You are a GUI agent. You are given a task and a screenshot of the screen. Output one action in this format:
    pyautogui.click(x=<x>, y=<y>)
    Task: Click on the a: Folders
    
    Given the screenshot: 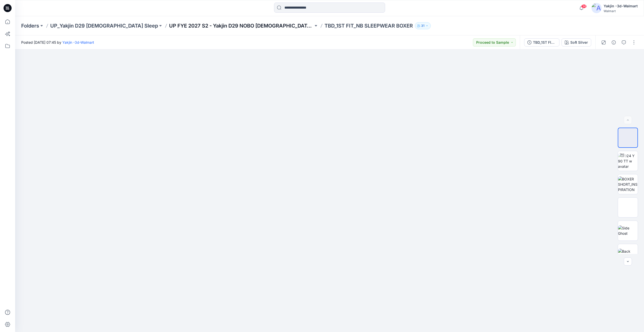 What is the action you would take?
    pyautogui.click(x=30, y=26)
    